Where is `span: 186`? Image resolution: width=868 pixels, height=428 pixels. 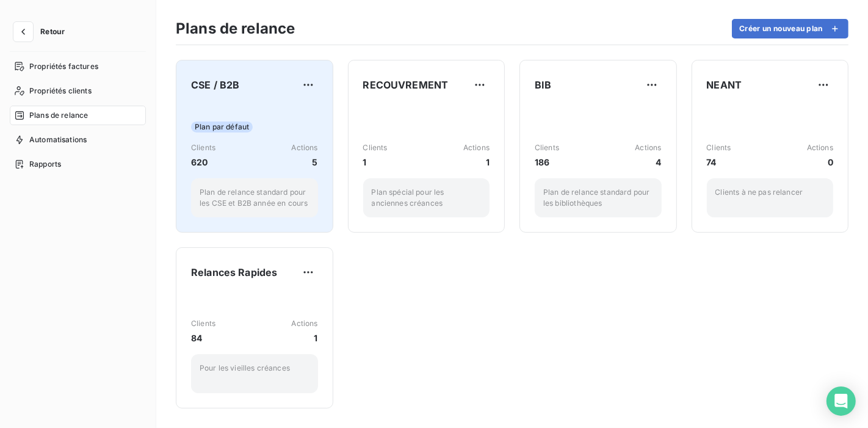 span: 186 is located at coordinates (548, 162).